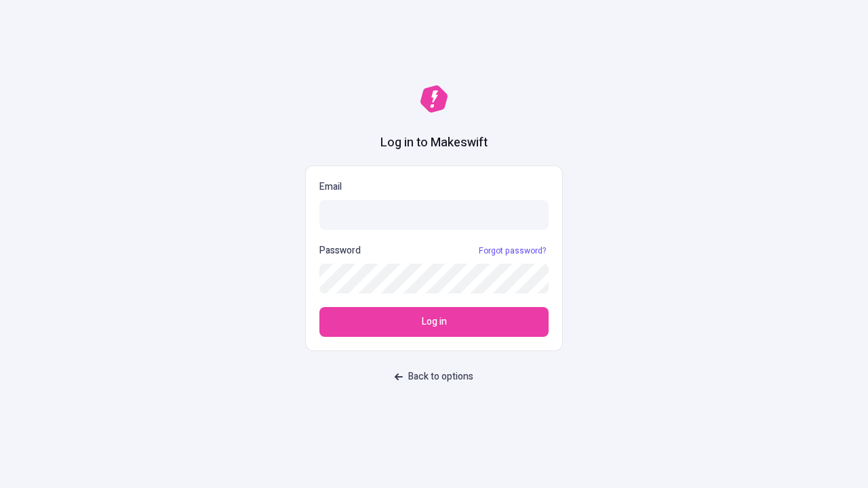  I want to click on input: Email, so click(434, 215).